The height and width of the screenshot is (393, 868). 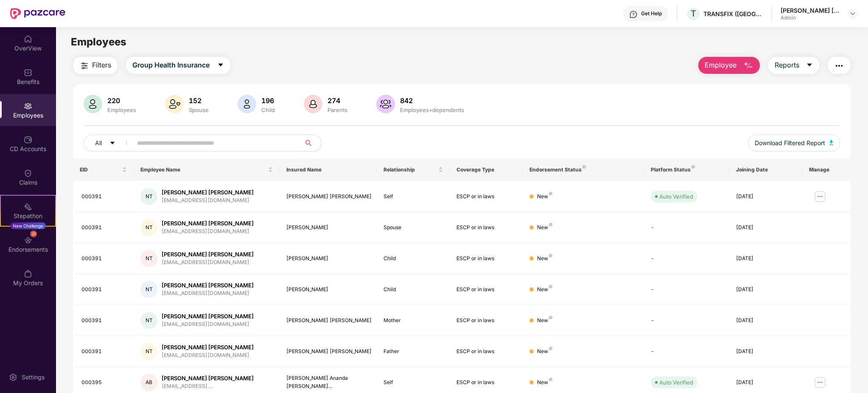 I want to click on img: svg+xml;base64,PHN2ZyBpZD0iSG9tZSIgeG1sbnM9Imh0dHA6Ly93d3cudzMub3JnLzIwMDAvc3ZnIiB3aWR0aD0iMjAiIG..., so click(x=28, y=39).